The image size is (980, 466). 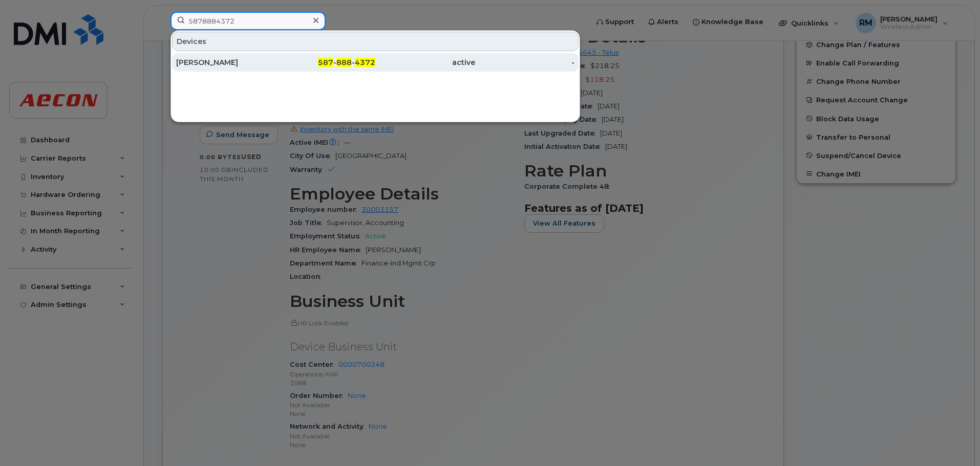 What do you see at coordinates (326, 62) in the screenshot?
I see `span: 587` at bounding box center [326, 62].